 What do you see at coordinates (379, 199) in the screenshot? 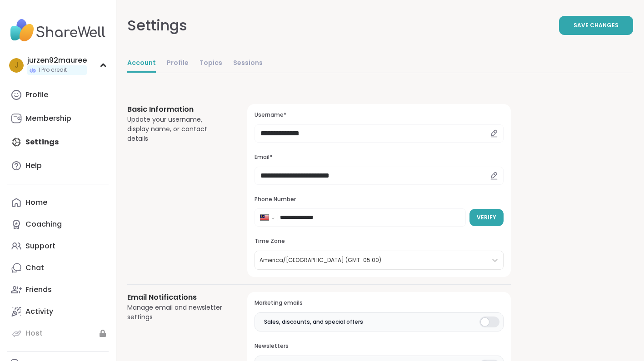
I see `h3: Phone Number` at bounding box center [379, 199].